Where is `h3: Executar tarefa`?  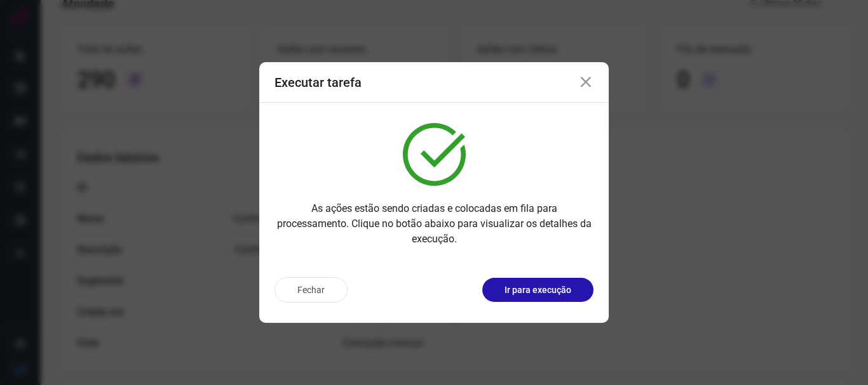 h3: Executar tarefa is located at coordinates (318, 83).